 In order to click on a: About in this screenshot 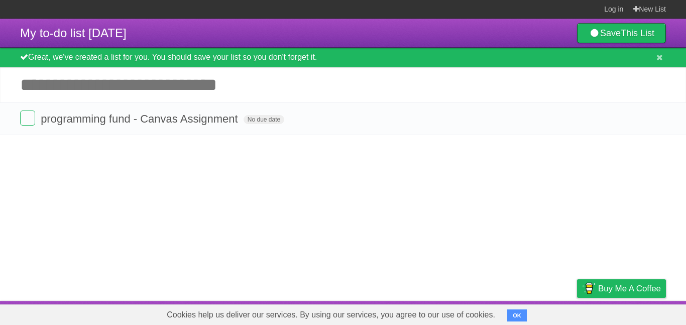, I will do `click(454, 313)`.